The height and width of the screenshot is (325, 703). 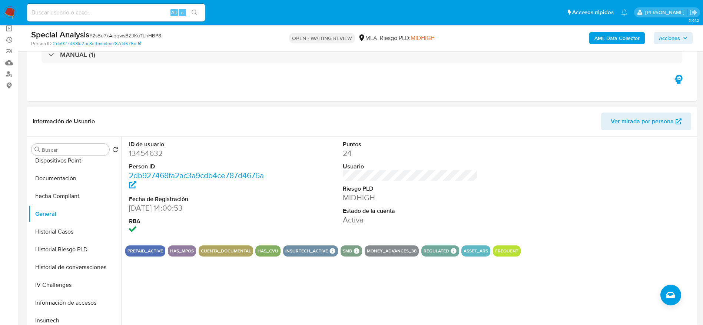 I want to click on span: Riesgo PLD:, so click(x=407, y=38).